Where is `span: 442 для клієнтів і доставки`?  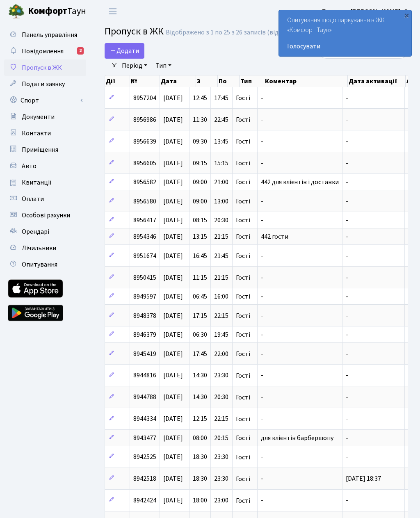 span: 442 для клієнтів і доставки is located at coordinates (300, 182).